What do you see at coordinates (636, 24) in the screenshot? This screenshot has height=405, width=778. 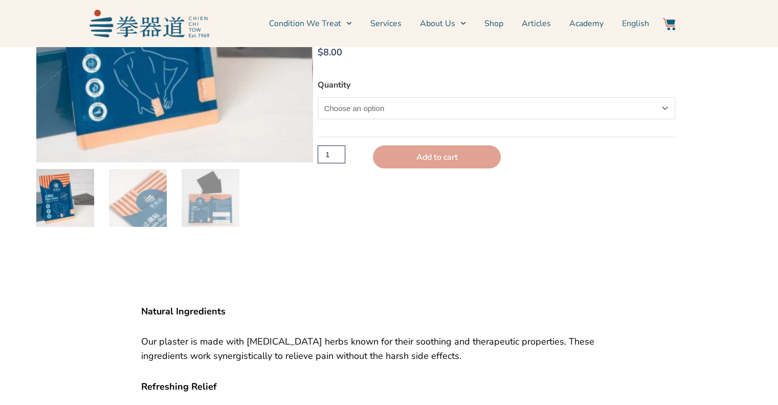 I see `a: Switch to English` at bounding box center [636, 24].